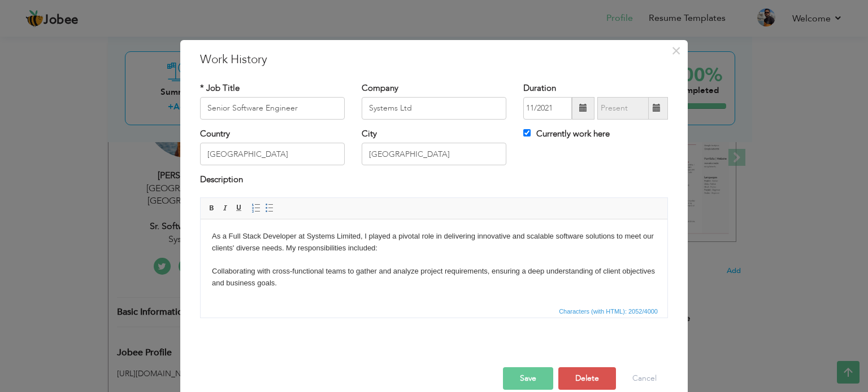 The image size is (868, 392). What do you see at coordinates (676, 51) in the screenshot?
I see `button: Close` at bounding box center [676, 51].